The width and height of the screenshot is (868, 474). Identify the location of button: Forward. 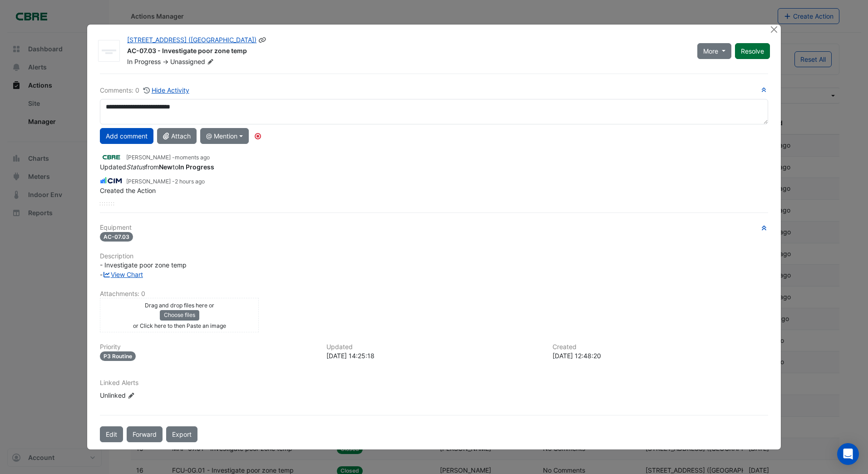
(144, 434).